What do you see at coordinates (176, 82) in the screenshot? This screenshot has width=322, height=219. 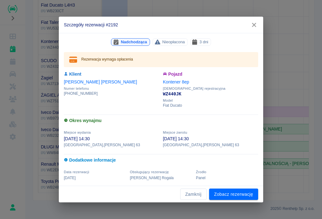 I see `a: Kontener 8ep` at bounding box center [176, 82].